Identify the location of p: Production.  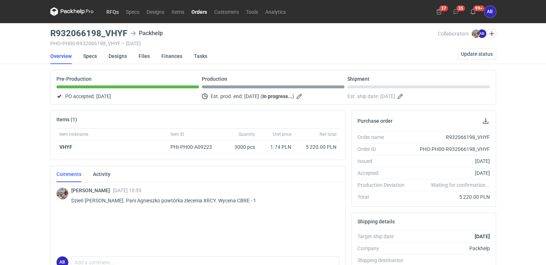
(215, 79).